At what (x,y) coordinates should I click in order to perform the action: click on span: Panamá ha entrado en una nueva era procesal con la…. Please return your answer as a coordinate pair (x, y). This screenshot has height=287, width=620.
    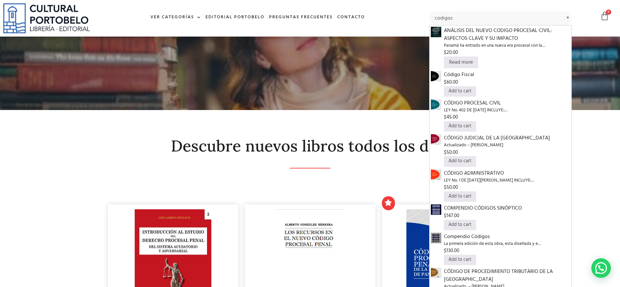
    Looking at the image, I should click on (507, 46).